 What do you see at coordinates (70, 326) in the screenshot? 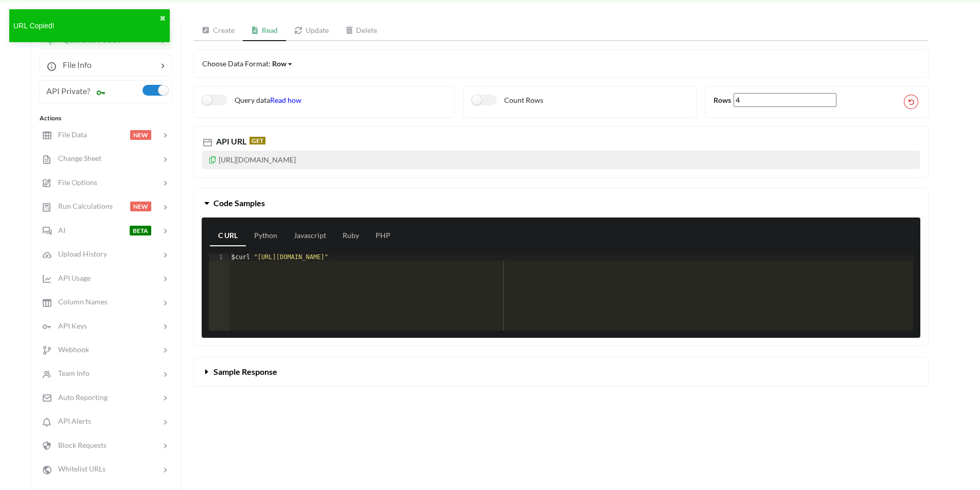
I see `span: API Keys` at bounding box center [70, 326].